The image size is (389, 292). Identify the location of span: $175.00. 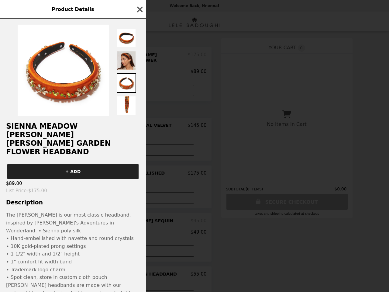
(38, 191).